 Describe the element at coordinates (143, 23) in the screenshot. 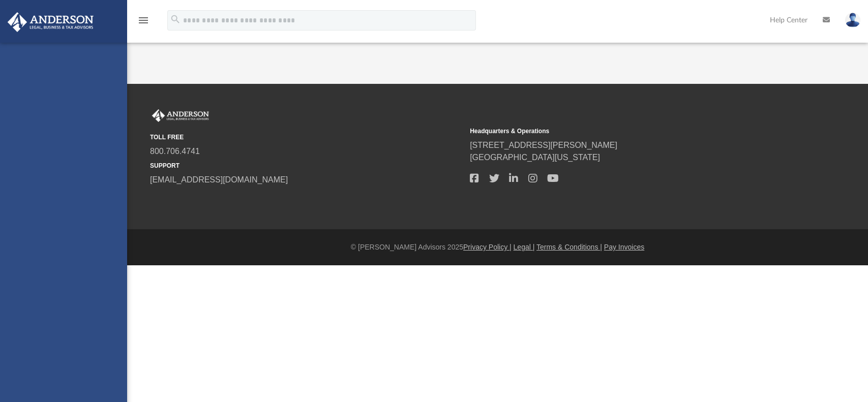

I see `a: menu` at that location.